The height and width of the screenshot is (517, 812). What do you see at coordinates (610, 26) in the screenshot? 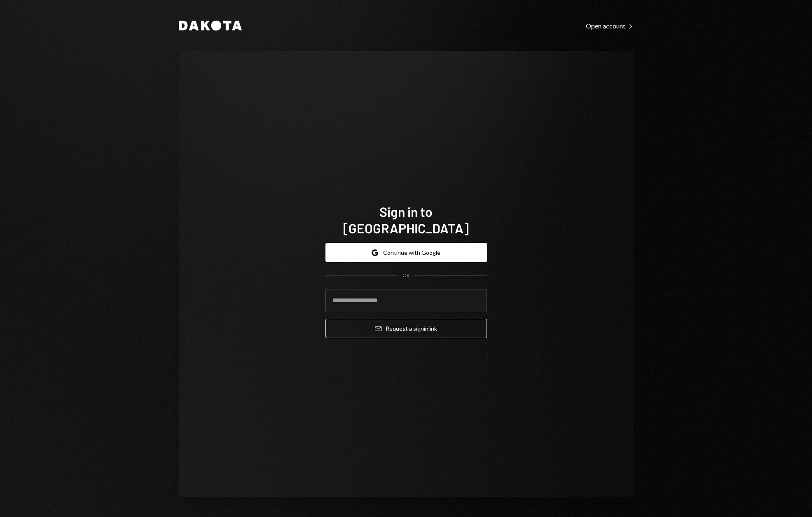
I see `div: Open account` at bounding box center [610, 26].